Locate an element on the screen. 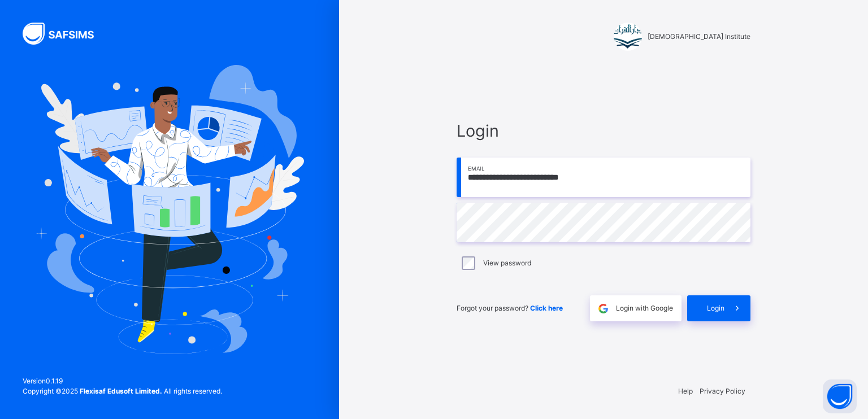 The width and height of the screenshot is (868, 419). a: Privacy Policy is located at coordinates (723, 391).